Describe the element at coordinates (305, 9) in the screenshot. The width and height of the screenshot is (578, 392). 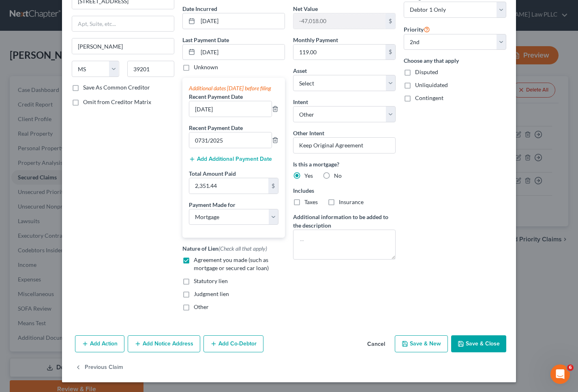
I see `label: Net Value` at that location.